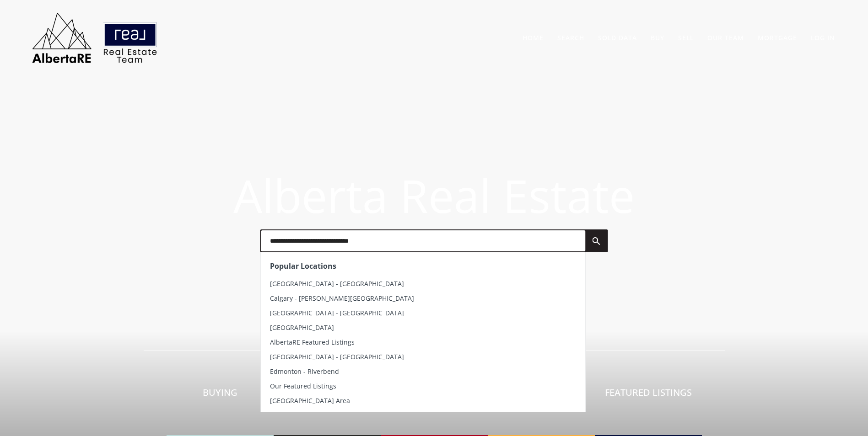  I want to click on a: Sell, so click(686, 37).